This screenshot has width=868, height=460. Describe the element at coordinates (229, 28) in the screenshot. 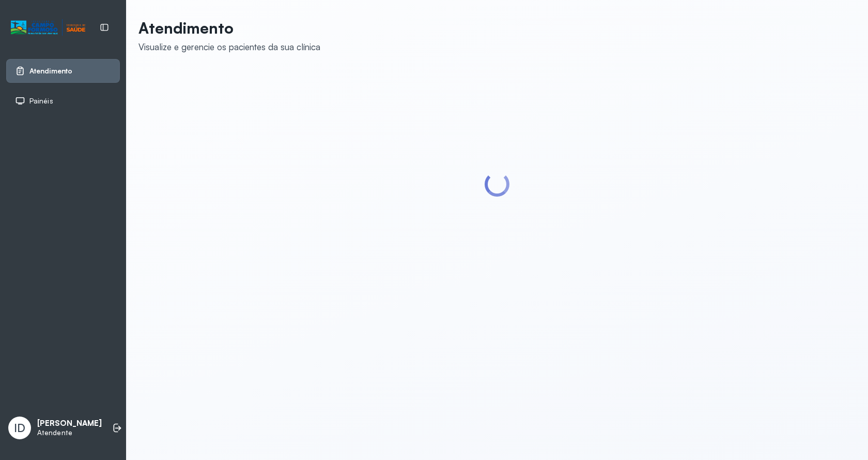

I see `p: Atendimento` at that location.